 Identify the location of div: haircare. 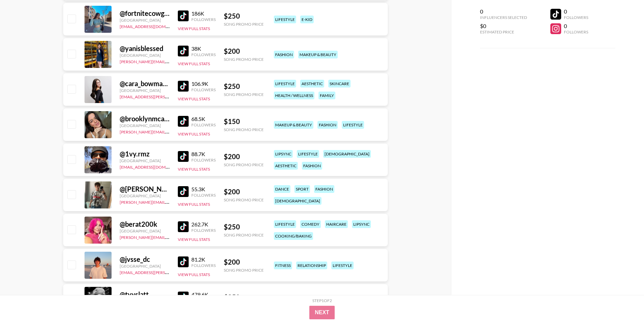
(336, 224).